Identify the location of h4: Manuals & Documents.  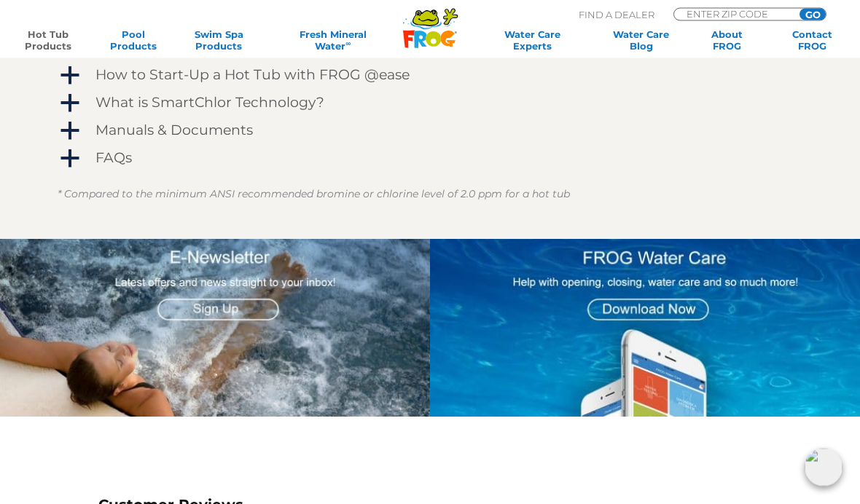
(174, 131).